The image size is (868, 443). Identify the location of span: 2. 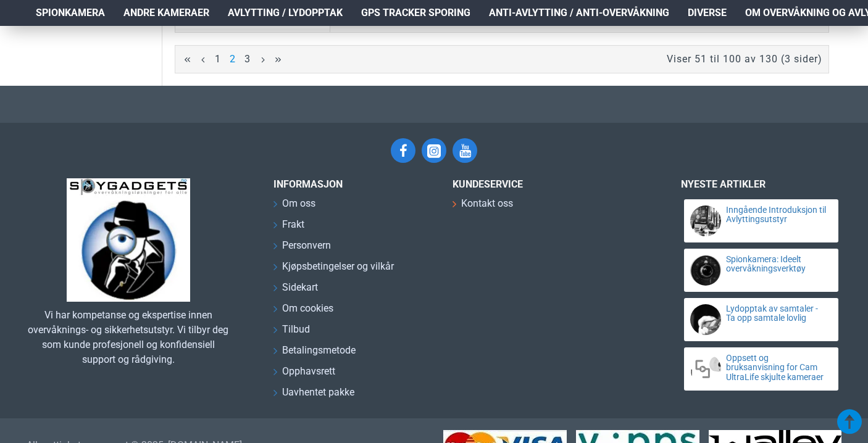
(233, 59).